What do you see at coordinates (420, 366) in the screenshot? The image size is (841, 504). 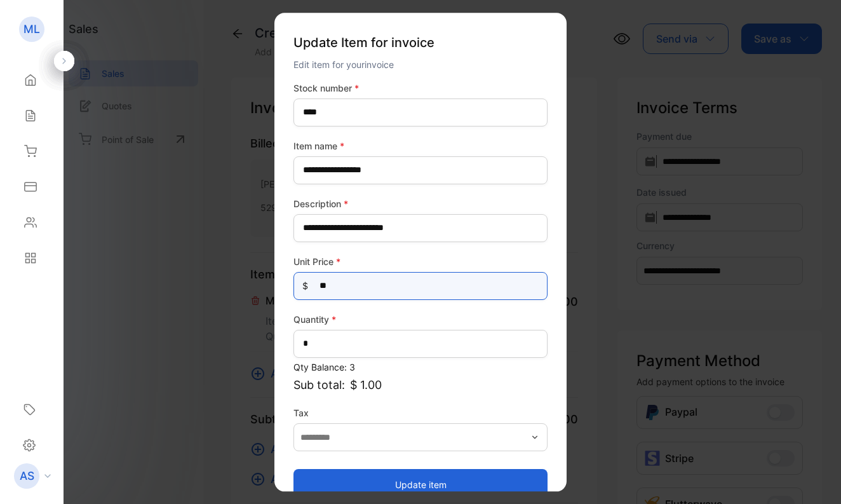 I see `p: Qty Balance: 3` at bounding box center [420, 366].